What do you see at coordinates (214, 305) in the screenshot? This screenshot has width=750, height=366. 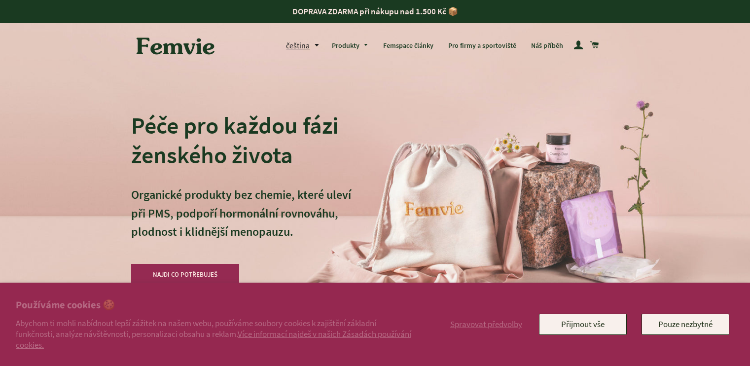 I see `h2: Používáme cookies 🍪` at bounding box center [214, 305].